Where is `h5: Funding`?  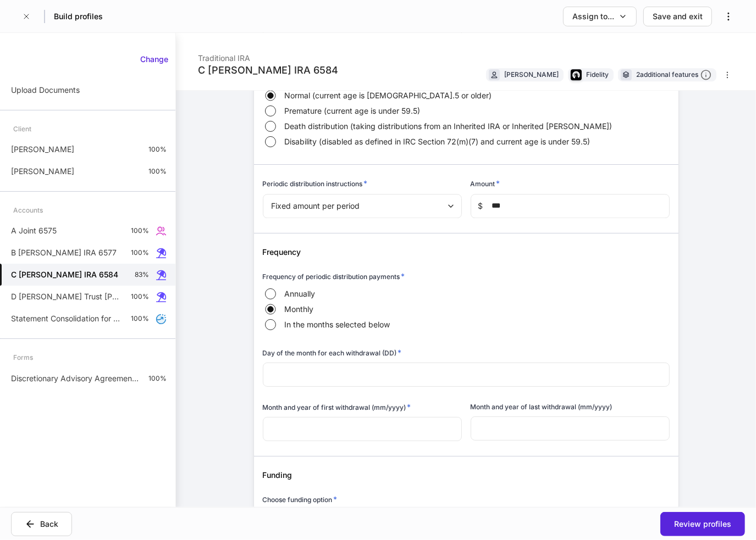 h5: Funding is located at coordinates (466, 475).